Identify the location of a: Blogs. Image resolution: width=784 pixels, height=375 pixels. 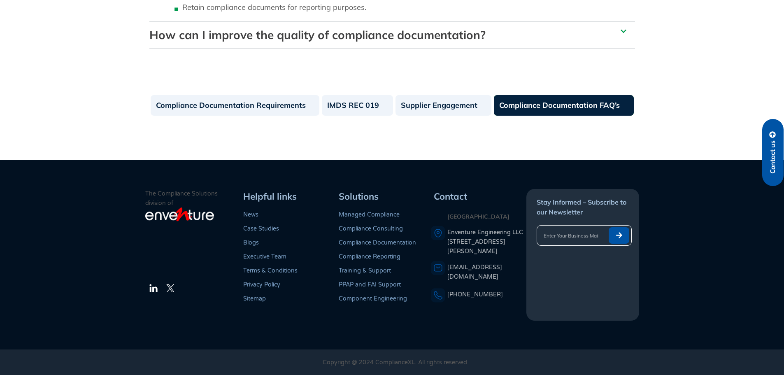
(251, 242).